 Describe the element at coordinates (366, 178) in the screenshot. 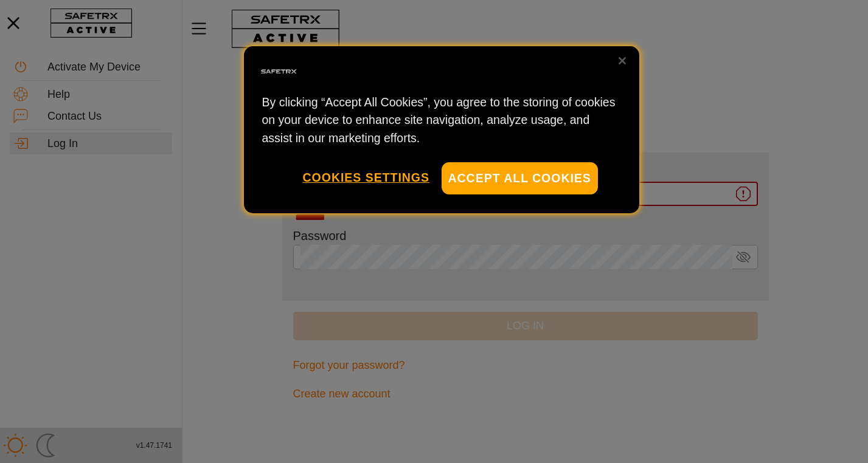

I see `button: Cookies Settings` at that location.